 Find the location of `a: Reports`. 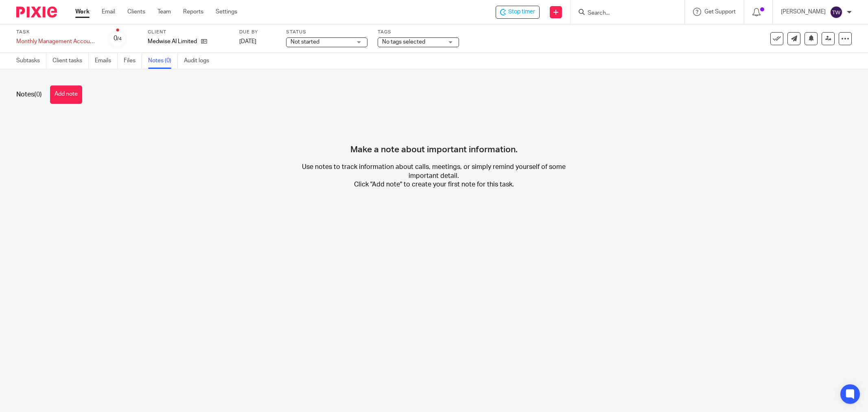

a: Reports is located at coordinates (194, 12).